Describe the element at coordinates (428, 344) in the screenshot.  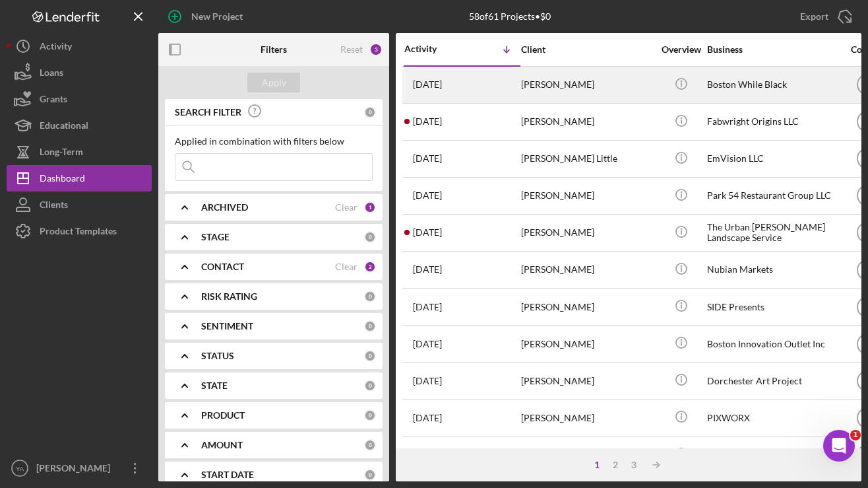
I see `time: 2024-11-20 14:10` at that location.